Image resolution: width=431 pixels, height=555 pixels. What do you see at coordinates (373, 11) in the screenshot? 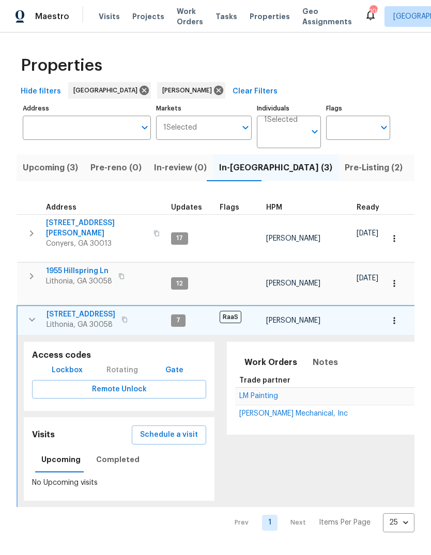
I see `div: 109` at bounding box center [373, 11].